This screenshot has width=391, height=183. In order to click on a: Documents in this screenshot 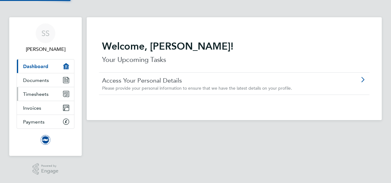, I will do `click(46, 80)`.